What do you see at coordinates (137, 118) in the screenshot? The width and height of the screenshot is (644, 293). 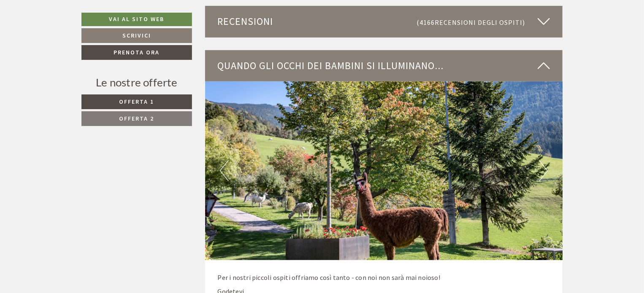 I see `span: Offerta 2` at bounding box center [137, 118].